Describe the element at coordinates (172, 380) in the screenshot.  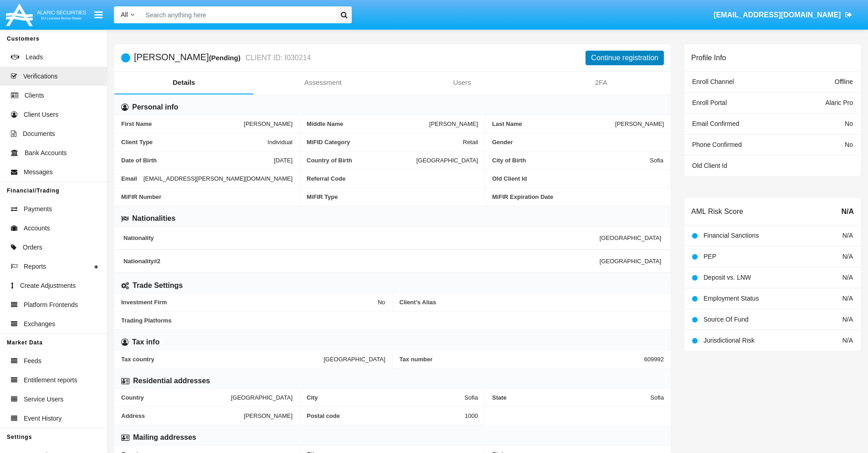
I see `h6: Residential addresses` at that location.